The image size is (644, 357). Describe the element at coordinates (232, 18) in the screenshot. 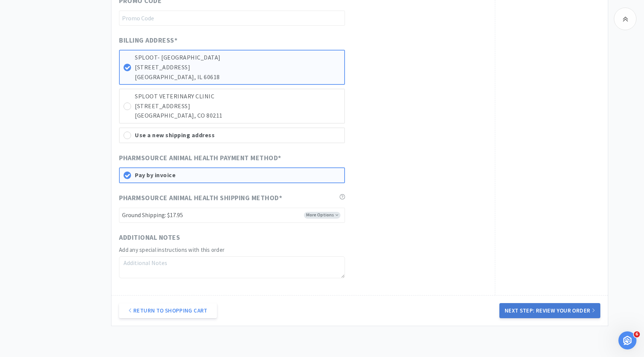

I see `input: Promo Code` at that location.